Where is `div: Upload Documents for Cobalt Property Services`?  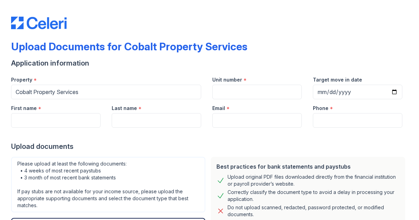 div: Upload Documents for Cobalt Property Services is located at coordinates (129, 47).